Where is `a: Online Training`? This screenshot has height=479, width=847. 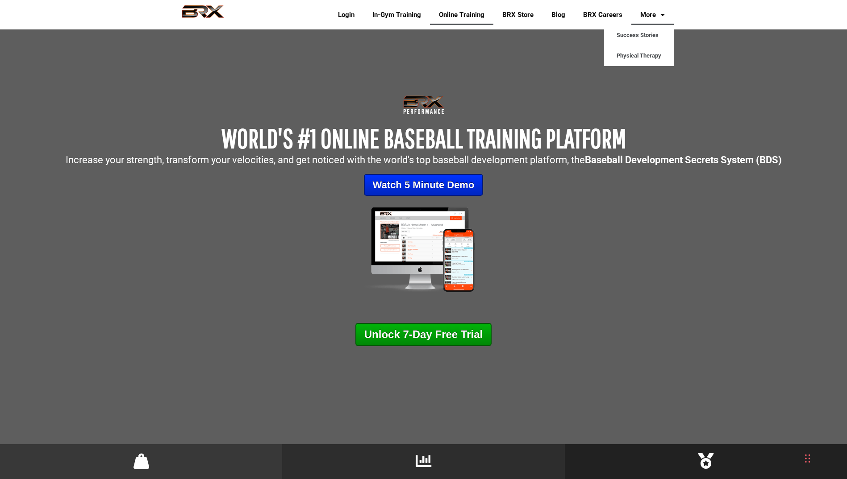 a: Online Training is located at coordinates (461, 15).